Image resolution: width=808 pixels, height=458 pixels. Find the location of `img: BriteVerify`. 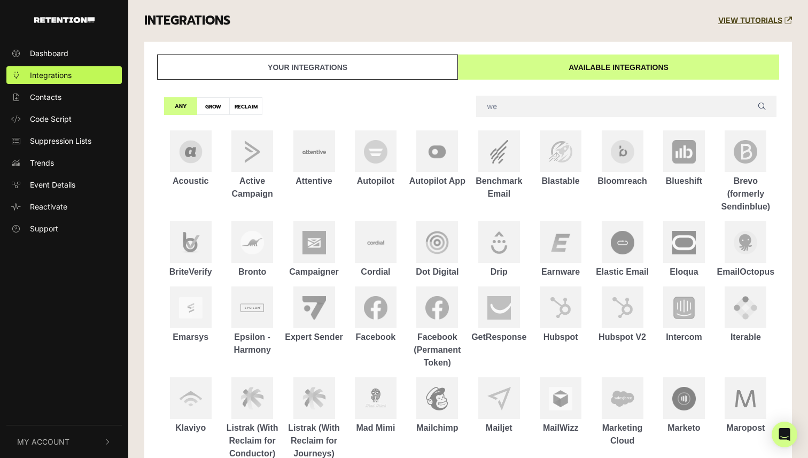

img: BriteVerify is located at coordinates (191, 243).